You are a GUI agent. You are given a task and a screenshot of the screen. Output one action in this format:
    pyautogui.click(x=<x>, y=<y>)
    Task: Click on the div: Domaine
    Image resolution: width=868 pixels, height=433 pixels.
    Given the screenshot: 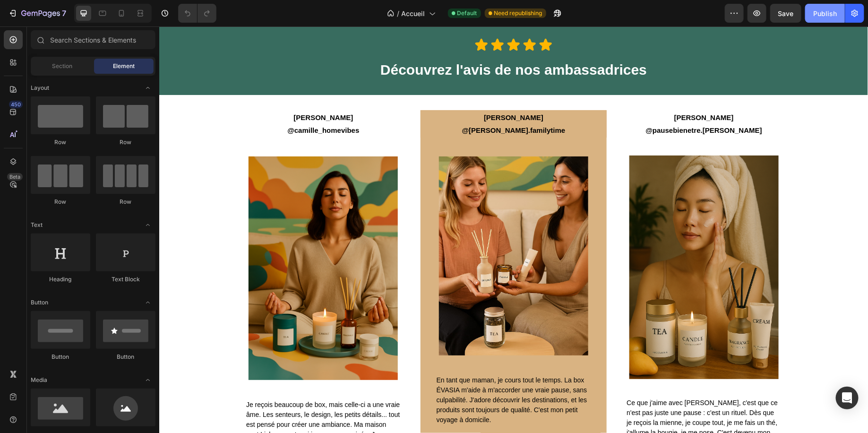 What is the action you would take?
    pyautogui.click(x=61, y=58)
    